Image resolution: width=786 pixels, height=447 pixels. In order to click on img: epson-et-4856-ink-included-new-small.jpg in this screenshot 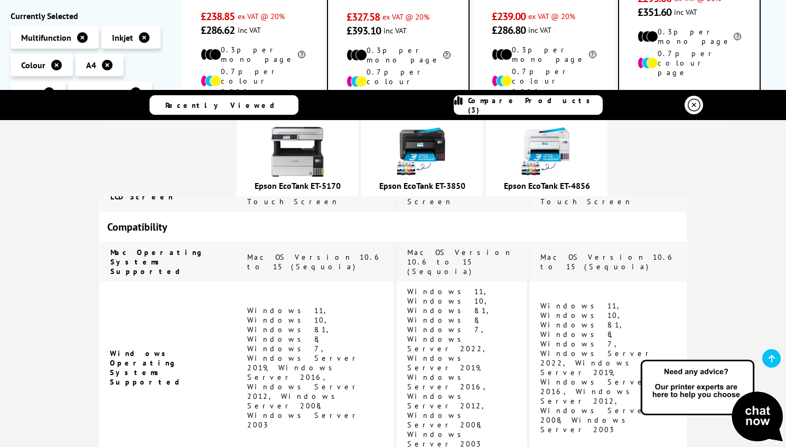, I will do `click(547, 152)`.